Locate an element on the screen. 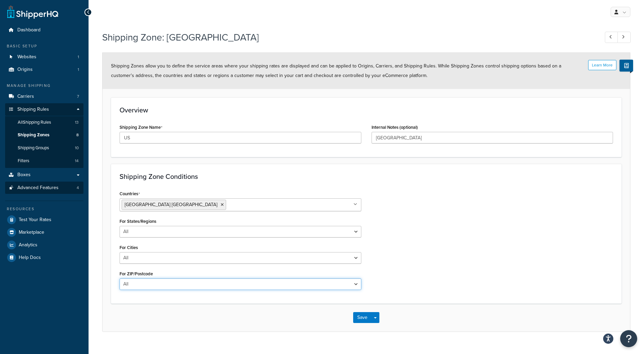 The height and width of the screenshot is (354, 644). div: Resources is located at coordinates (44, 209).